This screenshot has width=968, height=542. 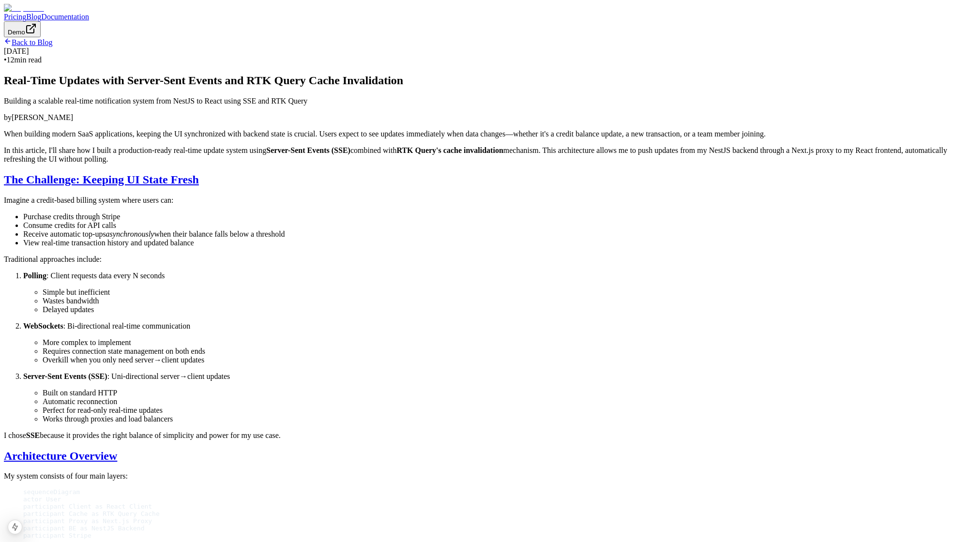 What do you see at coordinates (484, 260) in the screenshot?
I see `p: Traditional approaches include:` at bounding box center [484, 260].